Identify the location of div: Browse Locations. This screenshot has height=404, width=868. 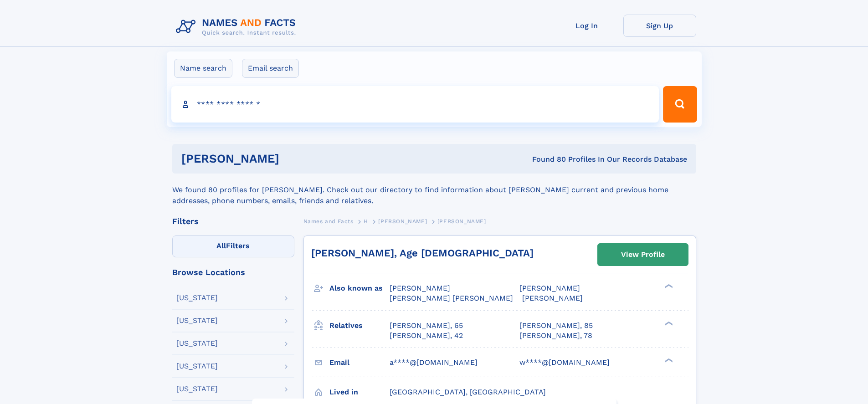
(233, 272).